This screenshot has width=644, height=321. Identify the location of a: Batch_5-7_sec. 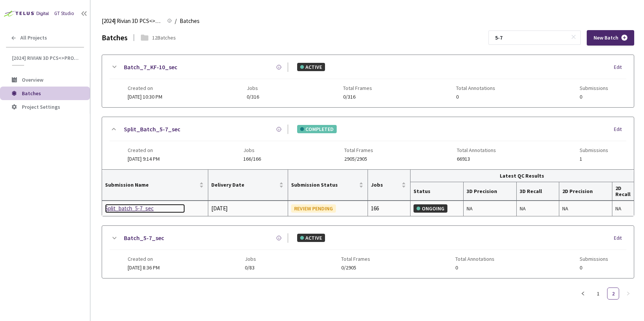
(144, 238).